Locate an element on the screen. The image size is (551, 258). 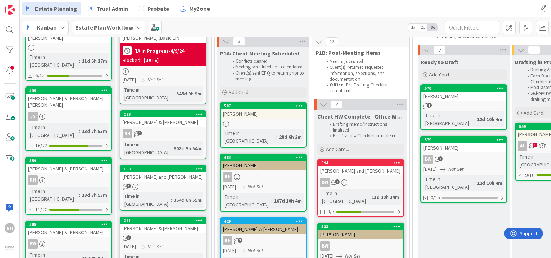
b: Estate Plan Workflow is located at coordinates (104, 27).